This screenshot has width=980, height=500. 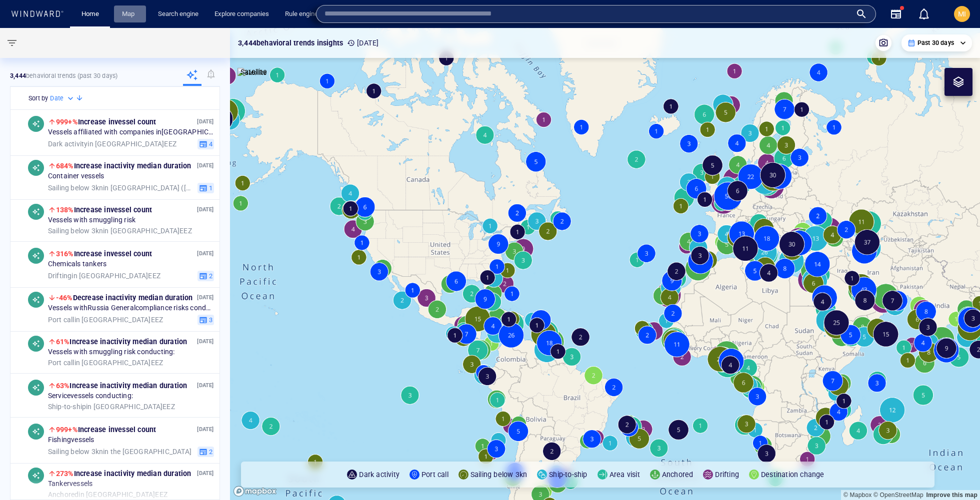 I want to click on h6: Date, so click(x=56, y=99).